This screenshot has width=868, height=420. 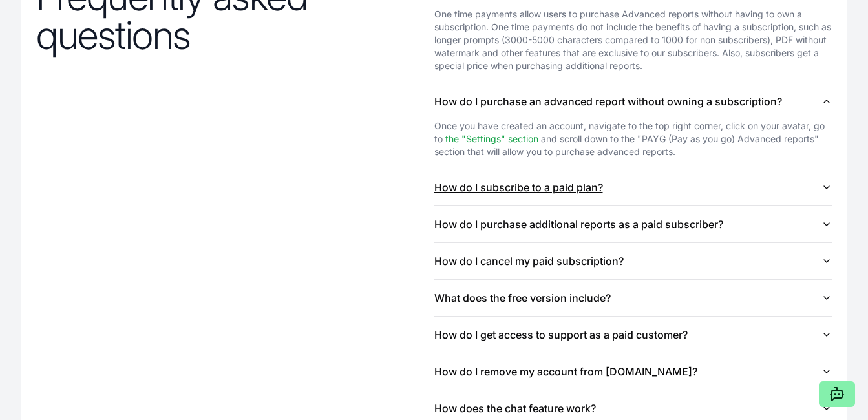 I want to click on div: What is the difference between One time payments and Subscriptions?, so click(x=633, y=45).